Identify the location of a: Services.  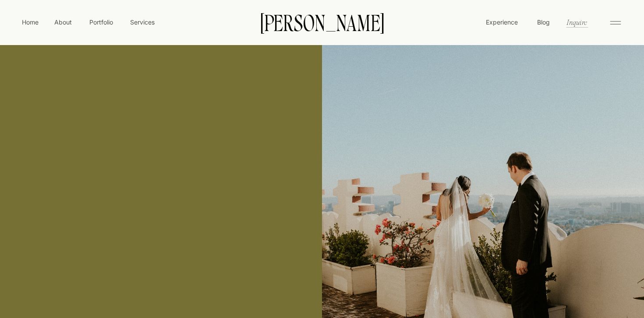
(142, 22).